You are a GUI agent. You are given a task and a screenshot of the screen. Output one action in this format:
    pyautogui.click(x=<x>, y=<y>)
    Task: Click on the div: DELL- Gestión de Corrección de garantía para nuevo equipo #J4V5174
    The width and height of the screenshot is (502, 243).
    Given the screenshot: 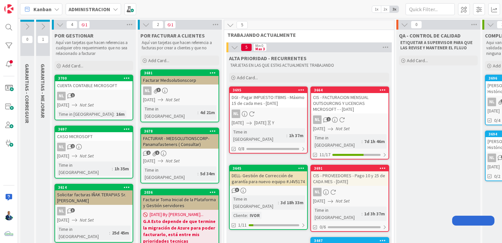 What is the action you would take?
    pyautogui.click(x=269, y=178)
    